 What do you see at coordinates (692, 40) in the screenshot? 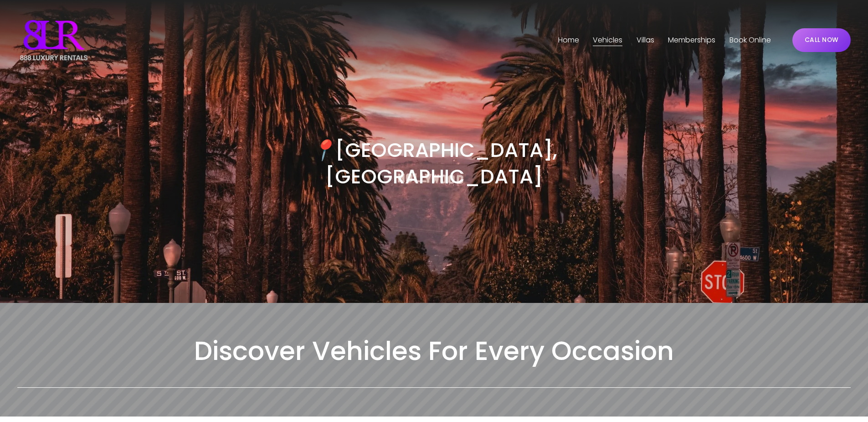
I see `a: Memberships` at bounding box center [692, 40].